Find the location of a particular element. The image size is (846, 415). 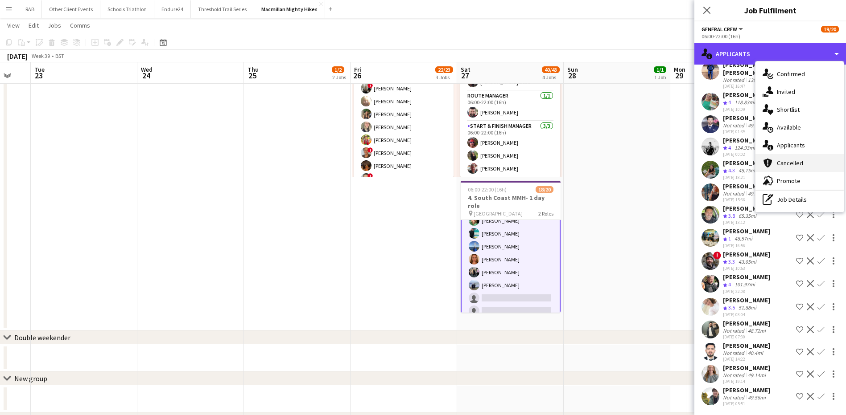

span: 29 is located at coordinates (678, 75).